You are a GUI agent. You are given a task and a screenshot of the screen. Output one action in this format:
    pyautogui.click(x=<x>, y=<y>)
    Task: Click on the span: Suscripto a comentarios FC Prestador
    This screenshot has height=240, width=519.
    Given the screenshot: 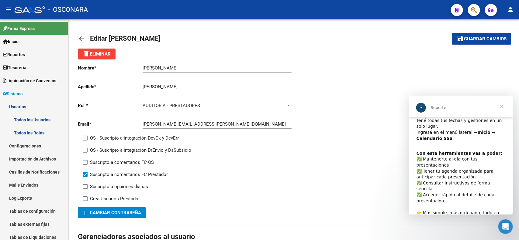 What is the action you would take?
    pyautogui.click(x=129, y=175)
    